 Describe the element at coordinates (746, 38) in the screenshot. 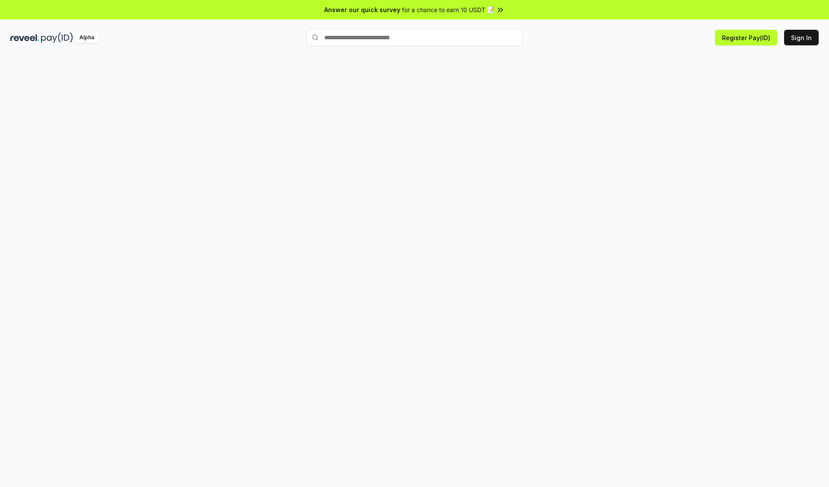

I see `button: Register Pay(ID)` at that location.